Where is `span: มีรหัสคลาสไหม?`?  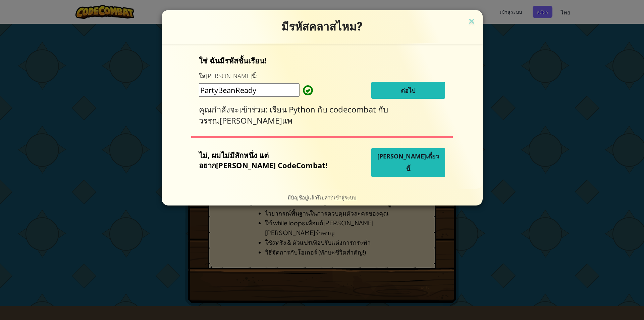
span: มีรหัสคลาสไหม? is located at coordinates (322, 26).